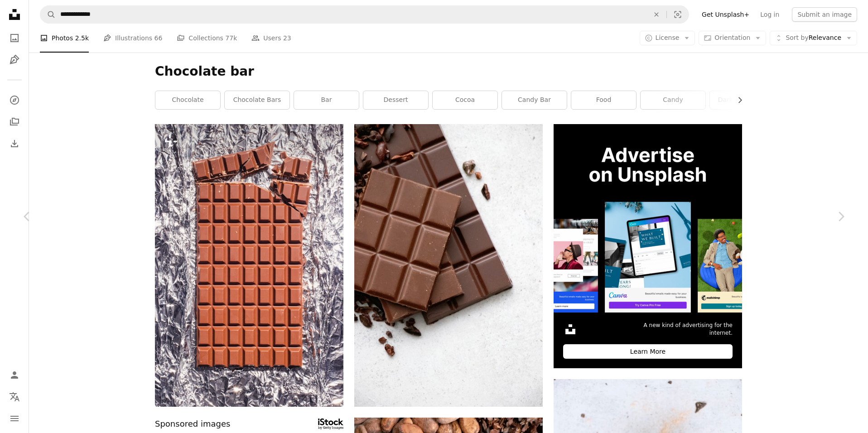 The image size is (868, 433). I want to click on button: Visual search, so click(678, 14).